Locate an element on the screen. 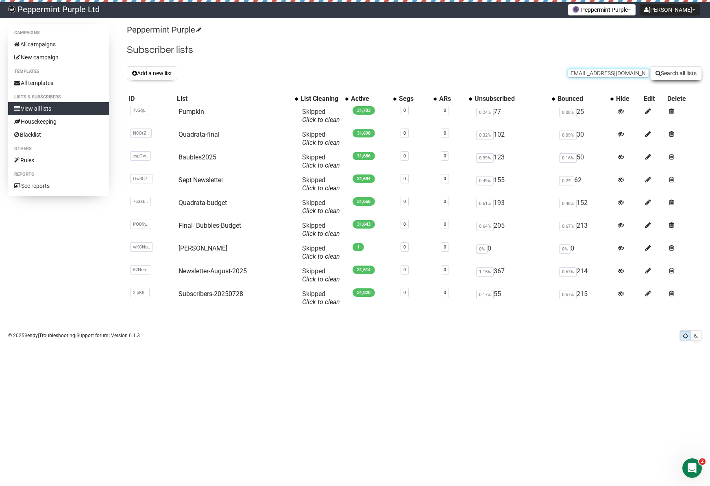  span: PQD9y.. is located at coordinates (141, 224).